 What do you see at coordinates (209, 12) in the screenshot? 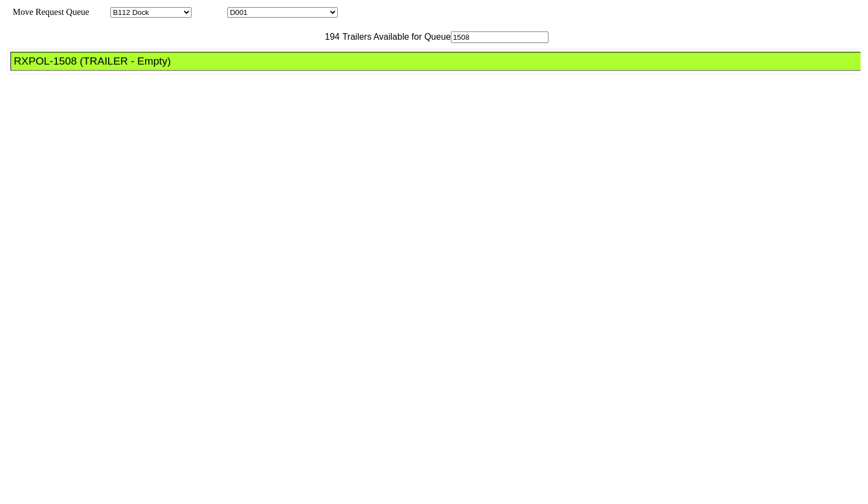
I see `span: Location` at bounding box center [209, 12].